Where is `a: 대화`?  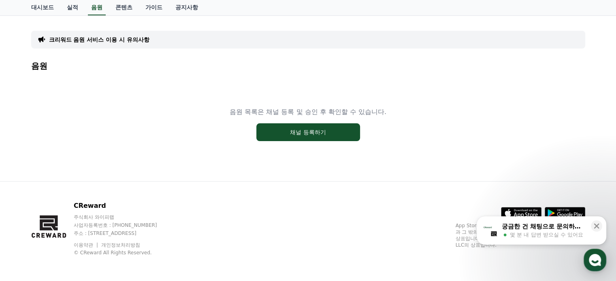
a: 대화 is located at coordinates (79, 224).